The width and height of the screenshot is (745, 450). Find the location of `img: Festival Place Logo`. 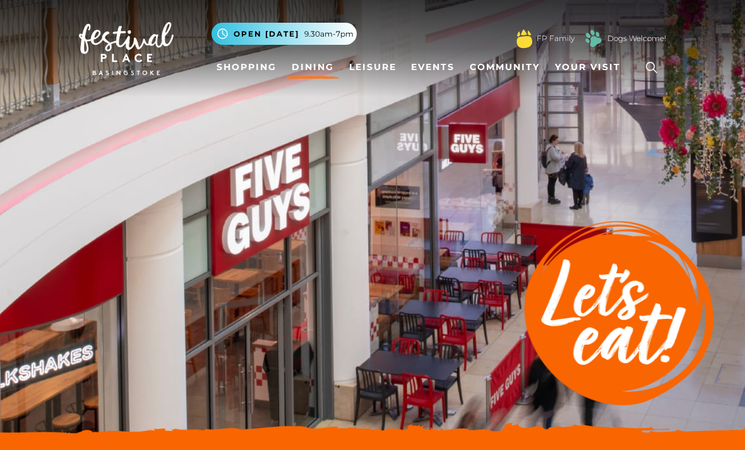

img: Festival Place Logo is located at coordinates (126, 49).